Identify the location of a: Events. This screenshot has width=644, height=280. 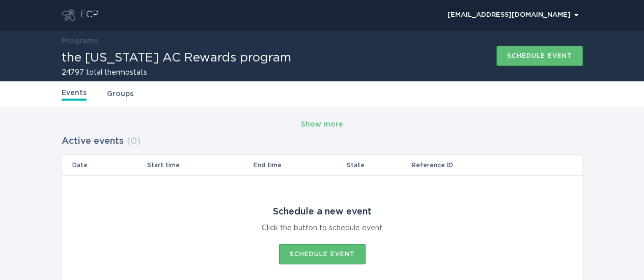
(74, 94).